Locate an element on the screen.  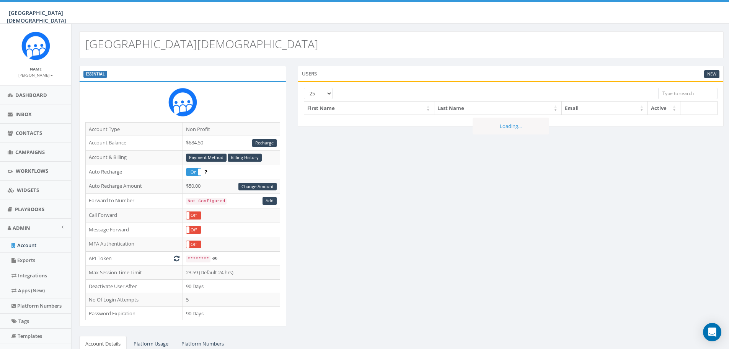
td: Deactivate User After is located at coordinates (134, 286).